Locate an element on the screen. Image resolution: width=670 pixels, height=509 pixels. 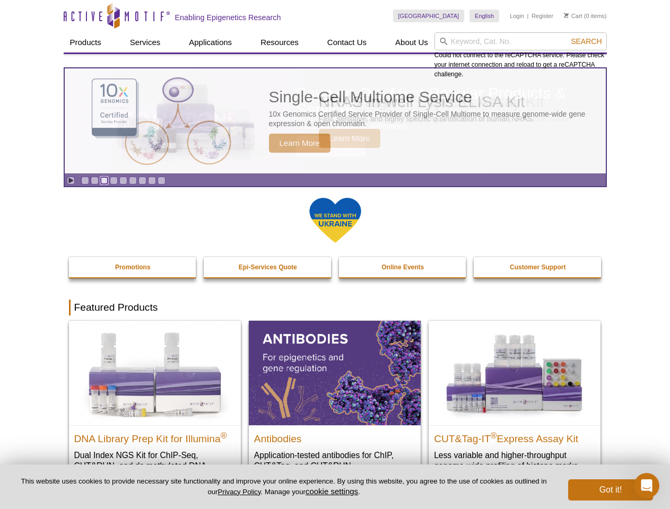
a: CUT&Tag-IT® Express Assay Kit CUT&Tag-IT®Express Assay Kit Less variable and higher-throughput ge... is located at coordinates (514, 401).